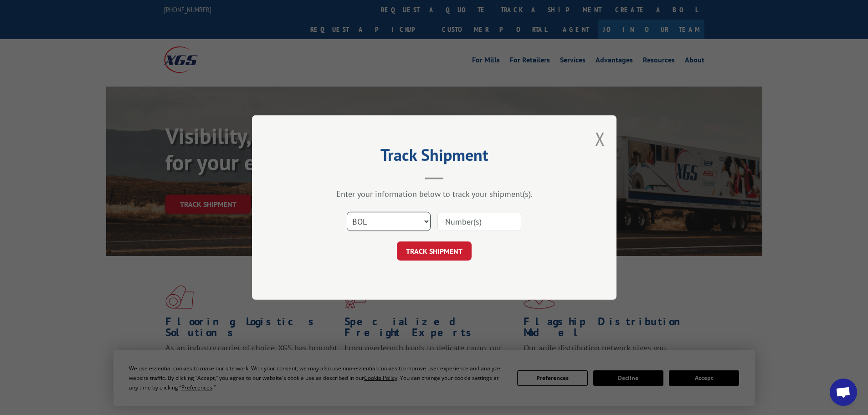 This screenshot has width=868, height=415. Describe the element at coordinates (434, 194) in the screenshot. I see `div: Enter your information below to track your shipment(s).` at that location.